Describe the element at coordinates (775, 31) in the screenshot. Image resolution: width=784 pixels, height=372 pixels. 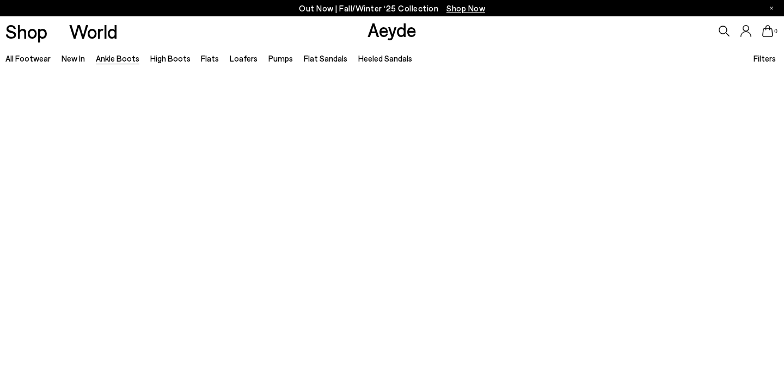
I see `span: 0` at that location.